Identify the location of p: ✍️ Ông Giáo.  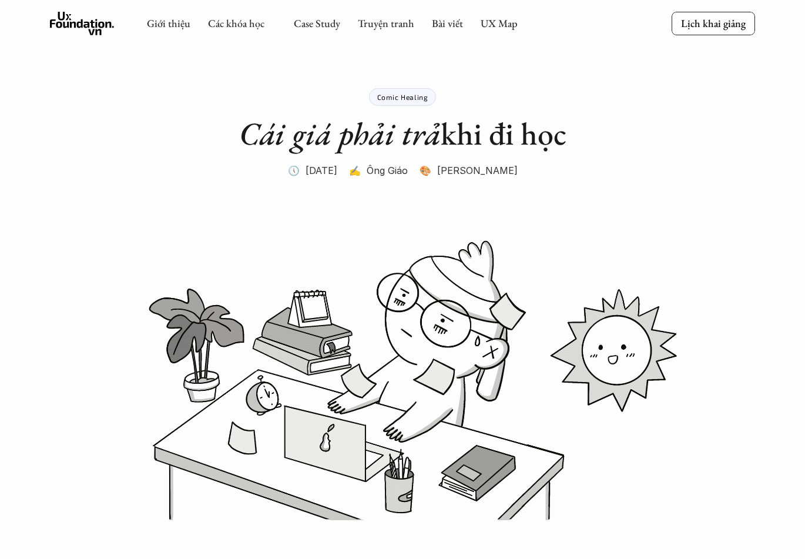
(378, 170).